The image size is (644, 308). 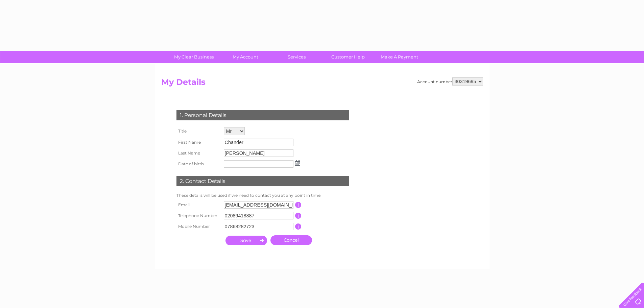 What do you see at coordinates (297, 57) in the screenshot?
I see `a: Services` at bounding box center [297, 57].